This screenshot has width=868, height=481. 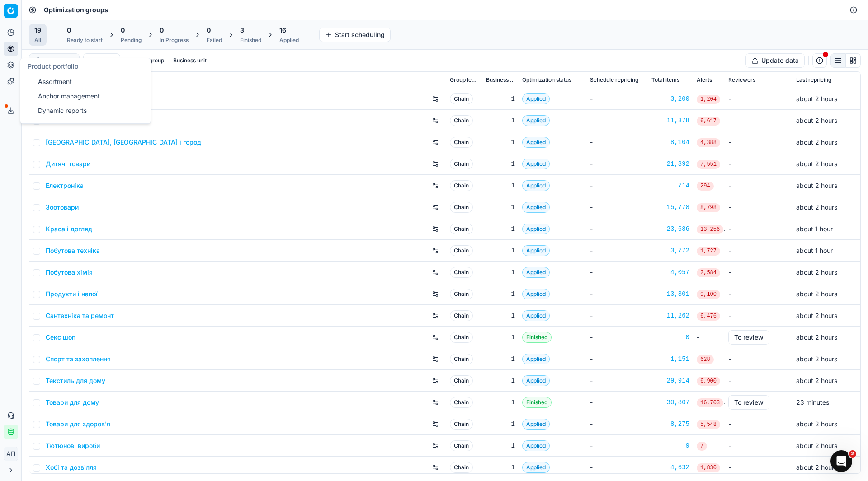 What do you see at coordinates (670, 424) in the screenshot?
I see `div: 8,275` at bounding box center [670, 424].